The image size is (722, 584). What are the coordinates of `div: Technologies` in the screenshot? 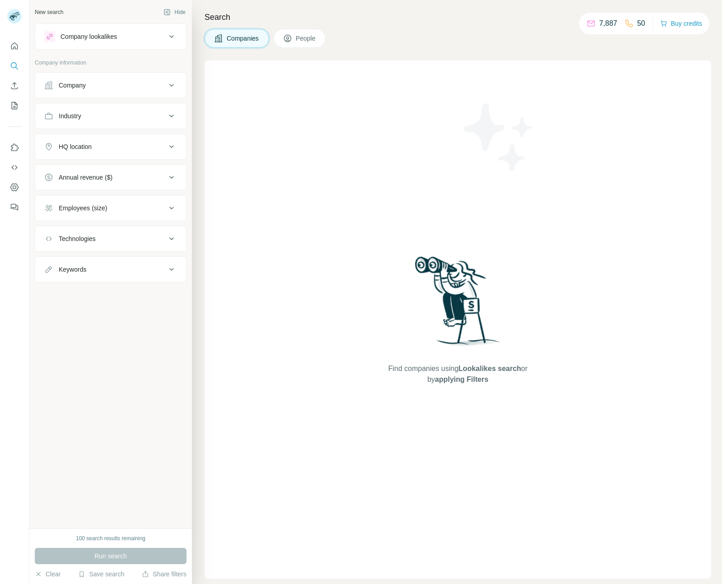 It's located at (77, 239).